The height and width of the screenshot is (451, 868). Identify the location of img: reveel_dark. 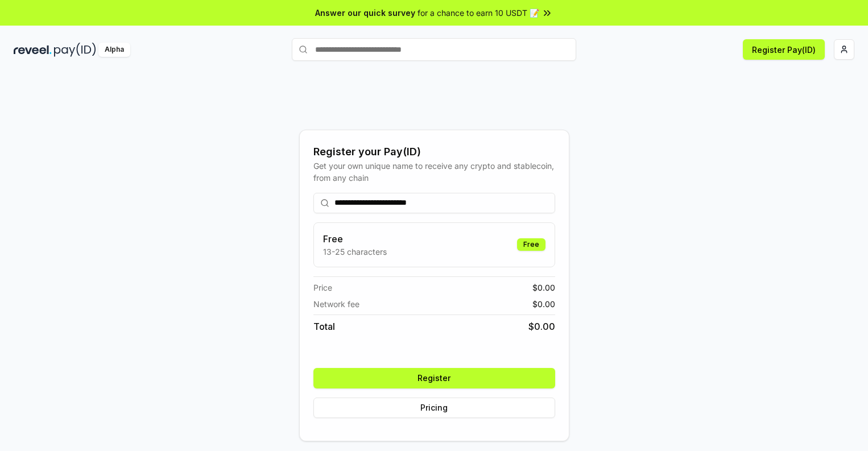
(33, 49).